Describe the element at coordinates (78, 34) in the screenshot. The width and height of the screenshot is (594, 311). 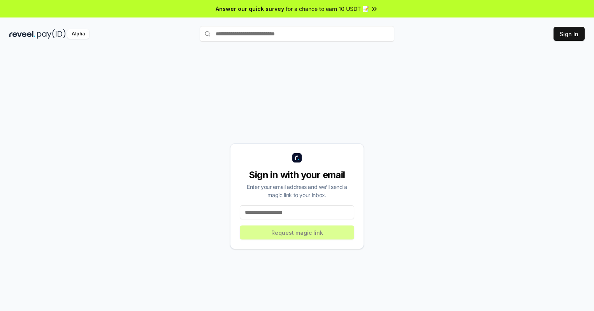
I see `div: Alpha` at that location.